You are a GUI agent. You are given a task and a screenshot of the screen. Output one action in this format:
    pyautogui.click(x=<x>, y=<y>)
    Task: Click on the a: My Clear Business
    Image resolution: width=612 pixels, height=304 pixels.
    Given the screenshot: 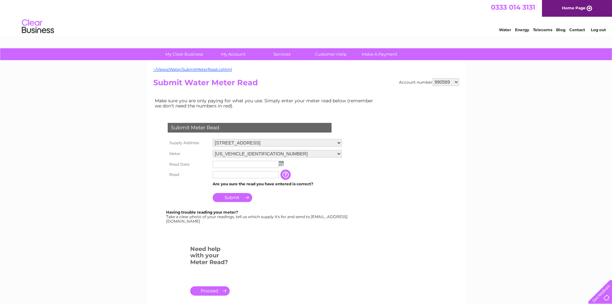 What is the action you would take?
    pyautogui.click(x=184, y=54)
    